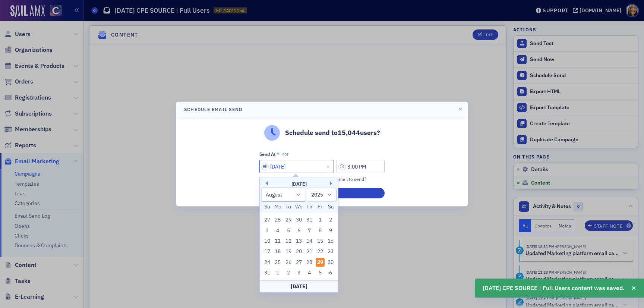 The image size is (644, 308). What do you see at coordinates (299, 246) in the screenshot?
I see `div: month 2025-08` at bounding box center [299, 246].